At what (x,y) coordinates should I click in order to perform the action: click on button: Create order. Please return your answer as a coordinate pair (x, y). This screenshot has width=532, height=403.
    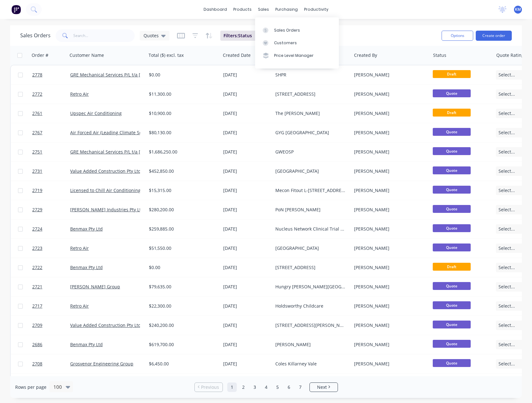
    Looking at the image, I should click on (494, 36).